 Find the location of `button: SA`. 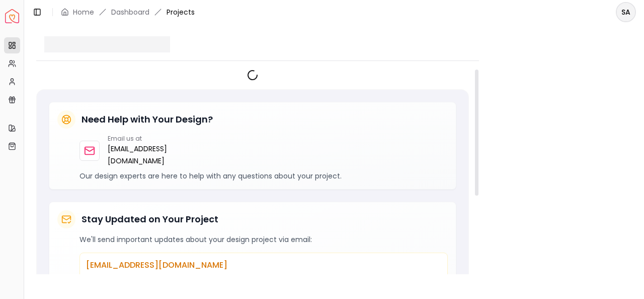

button: SA is located at coordinates (625, 12).